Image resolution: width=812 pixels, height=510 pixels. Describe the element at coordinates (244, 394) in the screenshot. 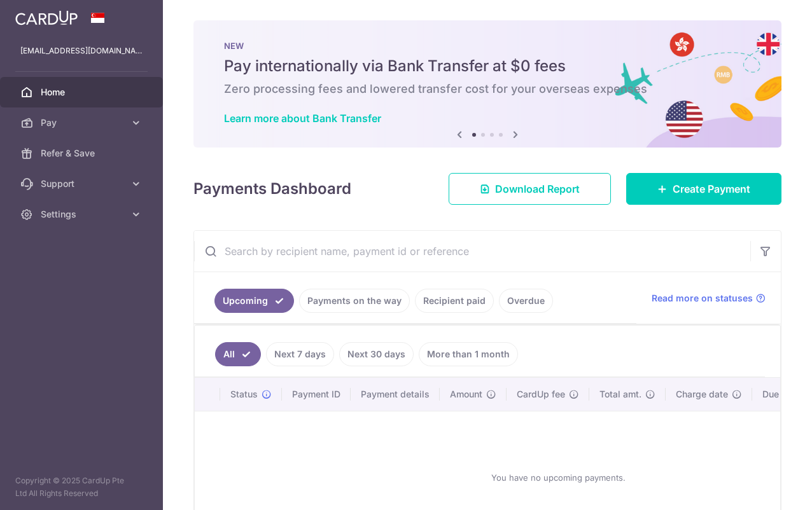

I see `span: Status` at that location.